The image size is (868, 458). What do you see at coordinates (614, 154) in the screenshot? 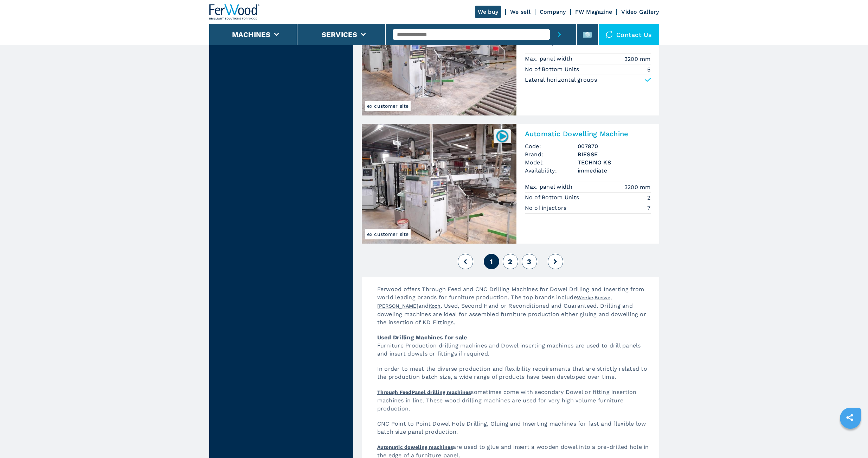
I see `h3: BIESSE` at bounding box center [614, 154].